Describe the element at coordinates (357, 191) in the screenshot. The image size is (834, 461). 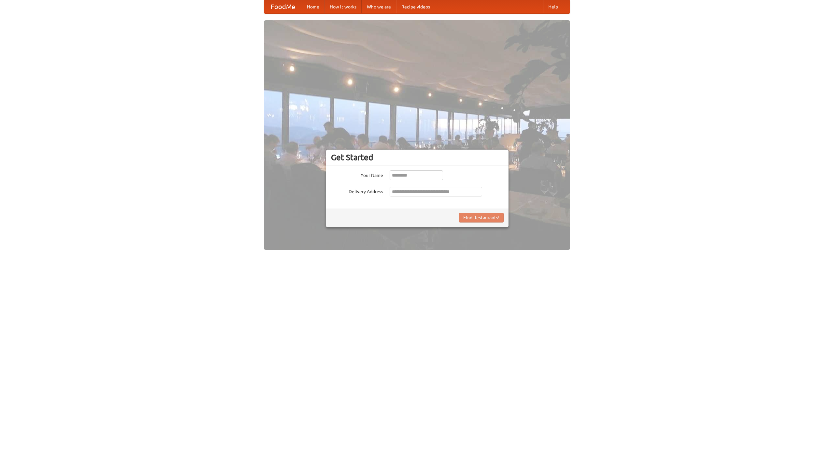
I see `label: Delivery Address` at that location.